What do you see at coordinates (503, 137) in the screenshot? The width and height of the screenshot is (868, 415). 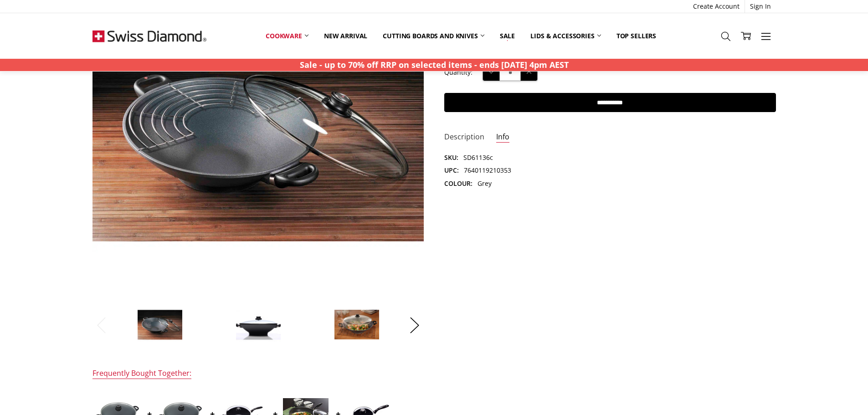 I see `a: Info` at bounding box center [503, 137].